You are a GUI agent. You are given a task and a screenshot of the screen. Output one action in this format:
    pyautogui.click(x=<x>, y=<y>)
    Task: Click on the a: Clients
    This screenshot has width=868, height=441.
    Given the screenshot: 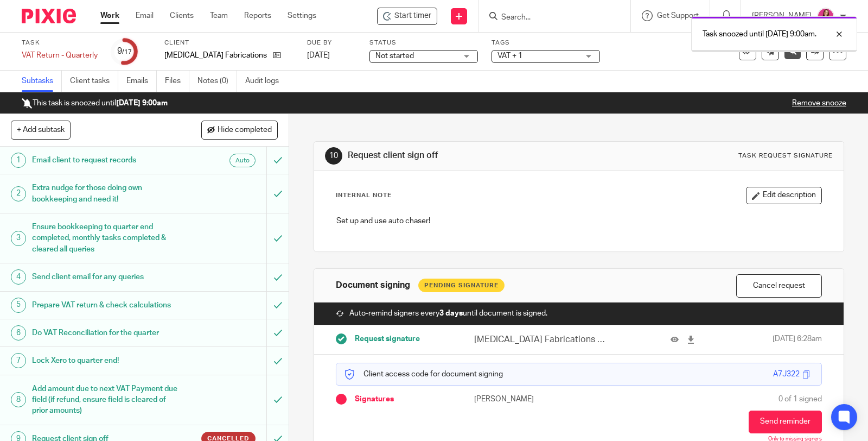 What is the action you would take?
    pyautogui.click(x=182, y=16)
    